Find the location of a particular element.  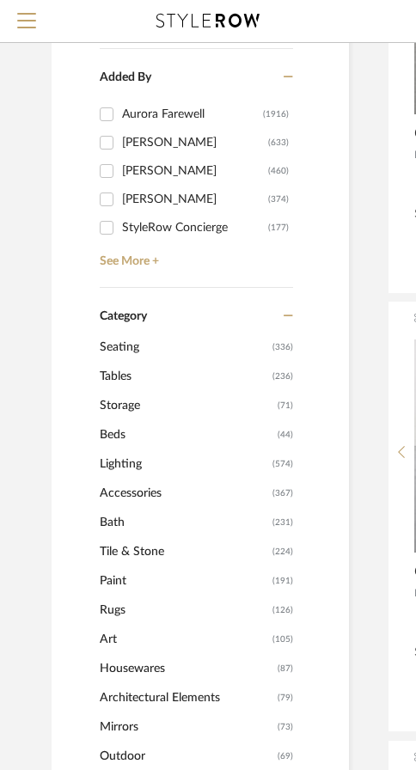

span: (224) is located at coordinates (283, 552).